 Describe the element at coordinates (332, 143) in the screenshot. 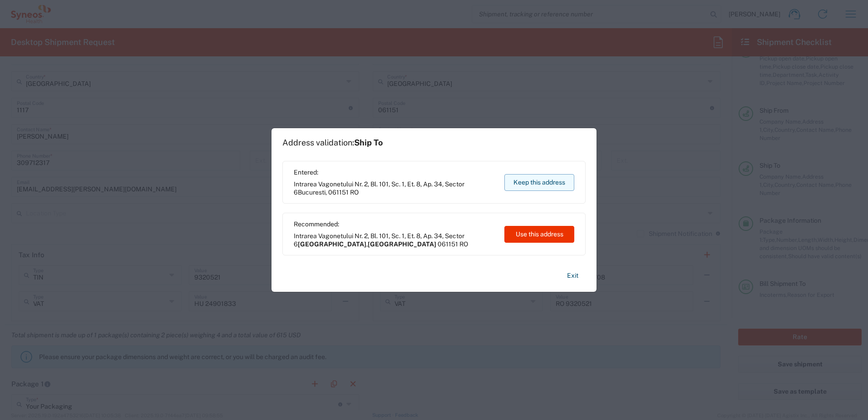

I see `h1: Address validation:` at that location.